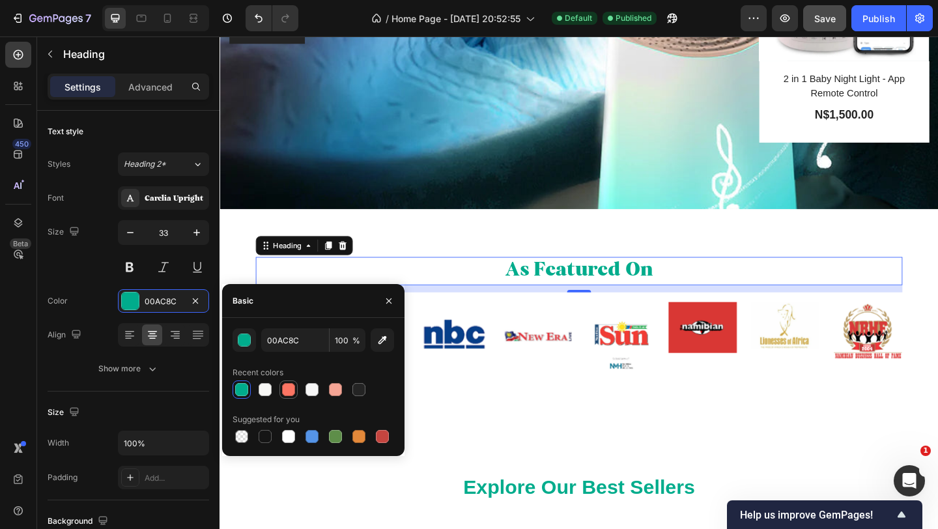  What do you see at coordinates (65, 132) in the screenshot?
I see `div: Text style` at bounding box center [65, 132].